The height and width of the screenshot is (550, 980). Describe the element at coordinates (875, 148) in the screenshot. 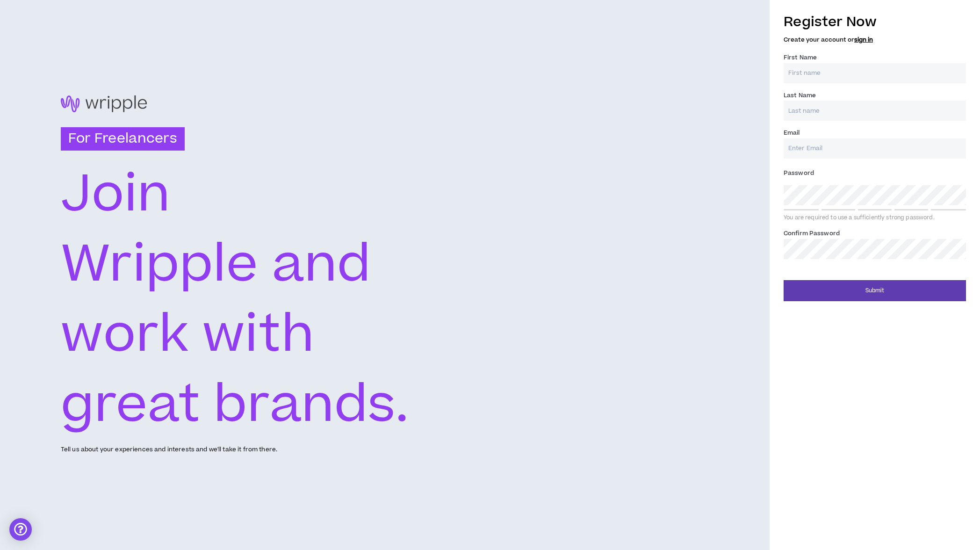

I see `input: Enter Email` at that location.